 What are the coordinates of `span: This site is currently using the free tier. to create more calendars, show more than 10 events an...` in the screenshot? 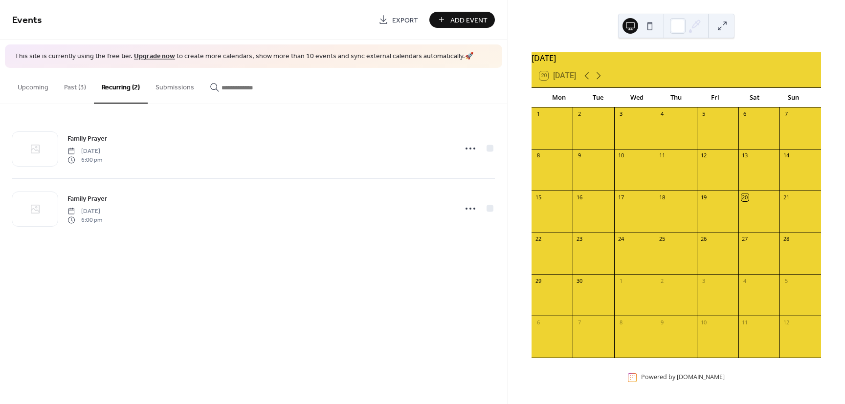 It's located at (244, 57).